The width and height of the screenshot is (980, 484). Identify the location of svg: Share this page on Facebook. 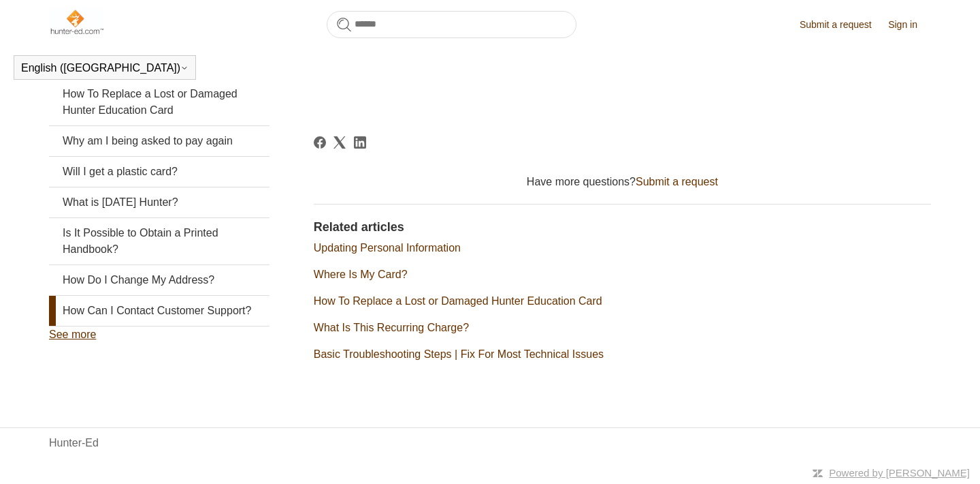
(320, 142).